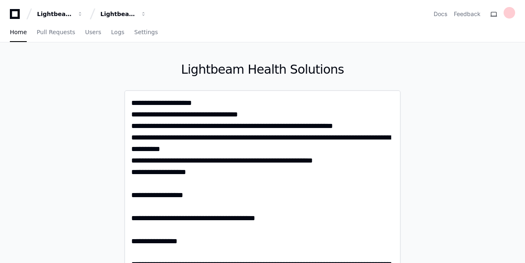 This screenshot has width=525, height=263. Describe the element at coordinates (440, 14) in the screenshot. I see `a: Docs` at that location.